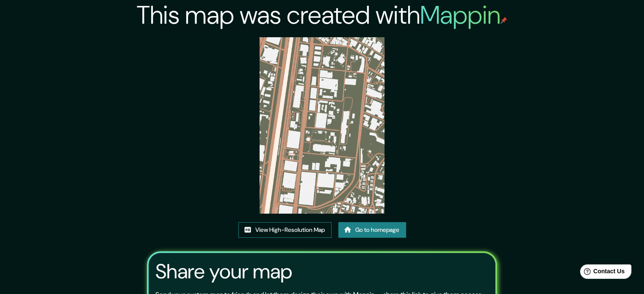 This screenshot has height=294, width=644. I want to click on a: View High-Resolution Map, so click(285, 230).